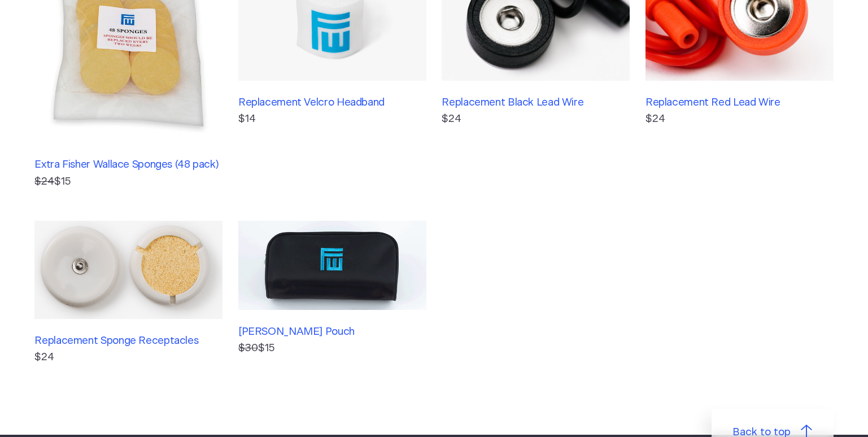 The height and width of the screenshot is (437, 868). Describe the element at coordinates (128, 341) in the screenshot. I see `h3: Replacement Sponge Receptacles` at that location.